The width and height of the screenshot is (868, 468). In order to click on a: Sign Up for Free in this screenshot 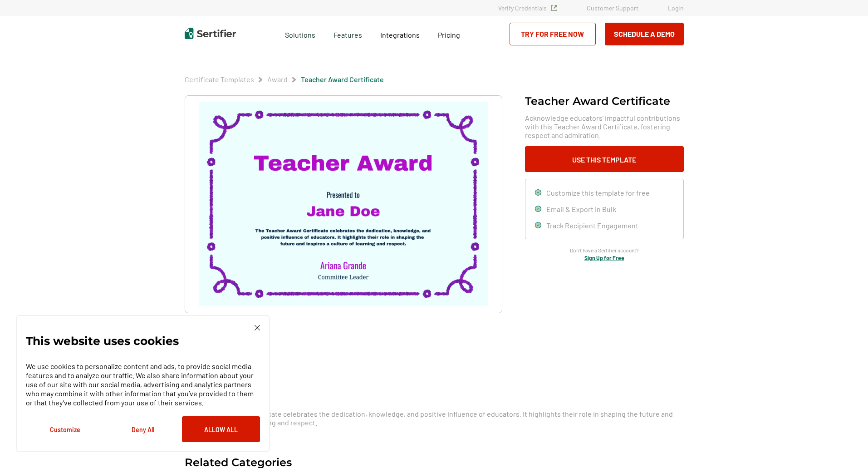, I will do `click(604, 258)`.